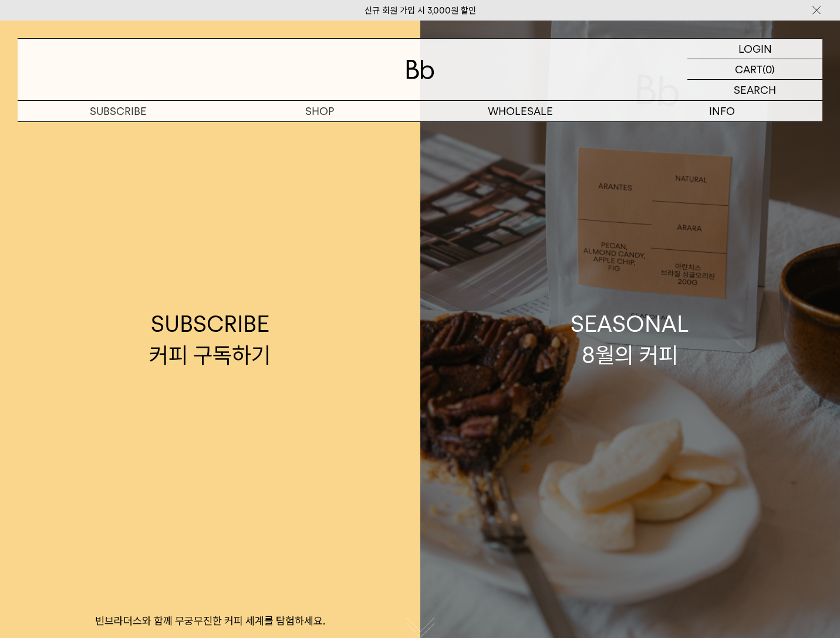  What do you see at coordinates (768, 69) in the screenshot?
I see `p: (0)` at bounding box center [768, 69].